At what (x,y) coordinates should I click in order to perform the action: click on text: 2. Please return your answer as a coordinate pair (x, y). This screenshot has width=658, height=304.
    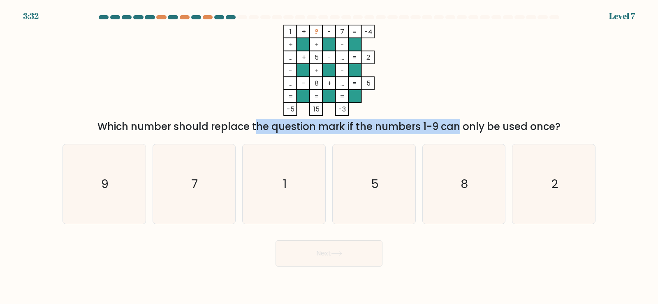
    Looking at the image, I should click on (554, 184).